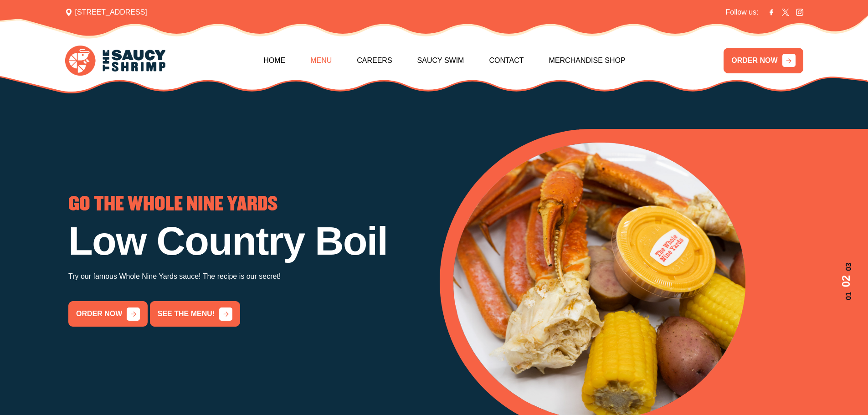  Describe the element at coordinates (172, 205) in the screenshot. I see `span: GO THE WHOLE NINE YARDS` at that location.